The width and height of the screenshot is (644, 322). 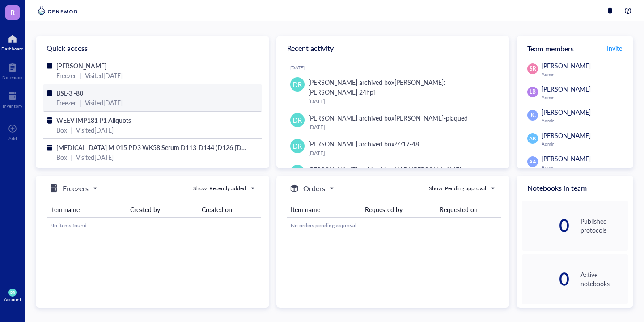 What do you see at coordinates (533, 69) in the screenshot?
I see `span: SR` at bounding box center [533, 69].